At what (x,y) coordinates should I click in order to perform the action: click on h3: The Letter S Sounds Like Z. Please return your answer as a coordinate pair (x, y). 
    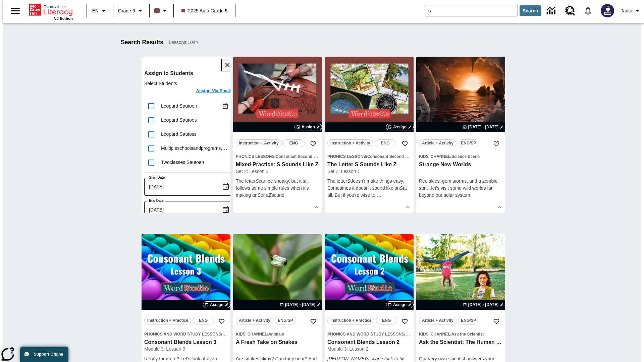
    Looking at the image, I should click on (369, 165).